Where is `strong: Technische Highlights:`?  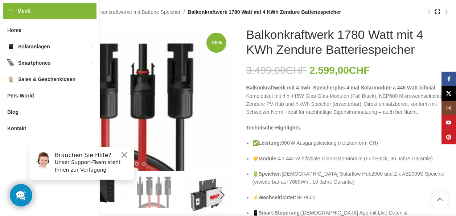
strong: Technische Highlights: is located at coordinates (274, 127).